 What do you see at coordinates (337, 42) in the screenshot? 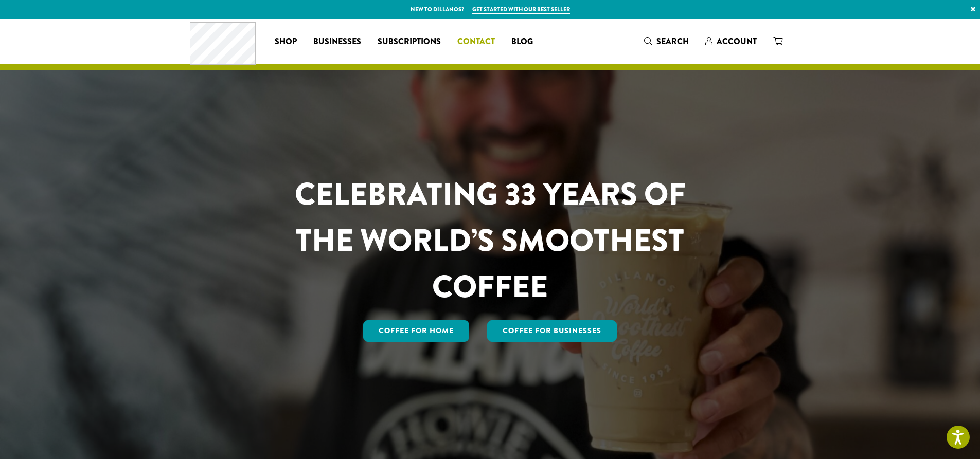
I see `span: Businesses` at bounding box center [337, 42].